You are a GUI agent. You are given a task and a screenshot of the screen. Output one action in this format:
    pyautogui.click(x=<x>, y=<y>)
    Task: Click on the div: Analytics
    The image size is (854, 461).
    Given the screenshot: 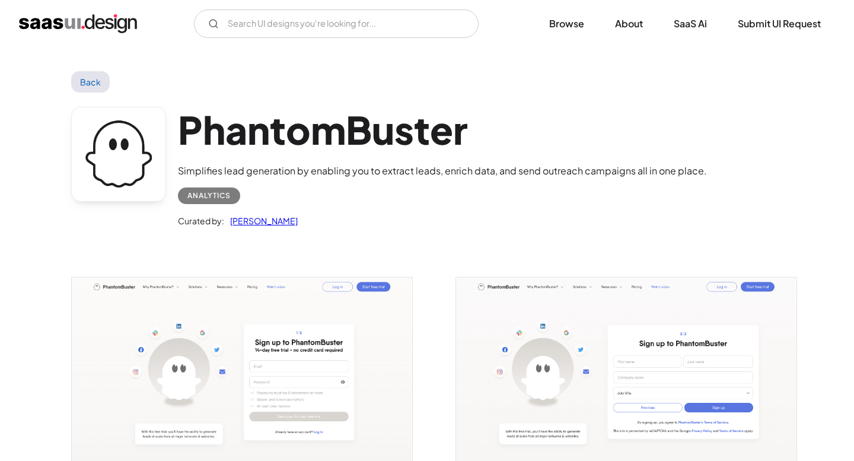 What is the action you would take?
    pyautogui.click(x=209, y=196)
    